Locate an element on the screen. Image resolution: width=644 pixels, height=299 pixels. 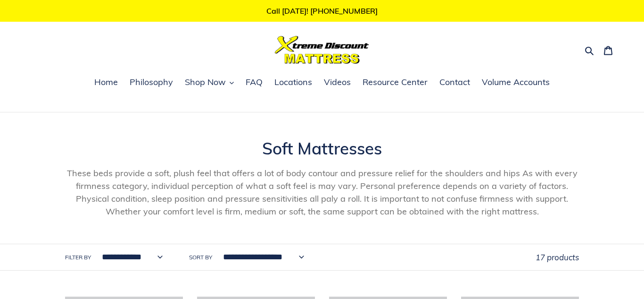
a: Locations is located at coordinates (293, 83).